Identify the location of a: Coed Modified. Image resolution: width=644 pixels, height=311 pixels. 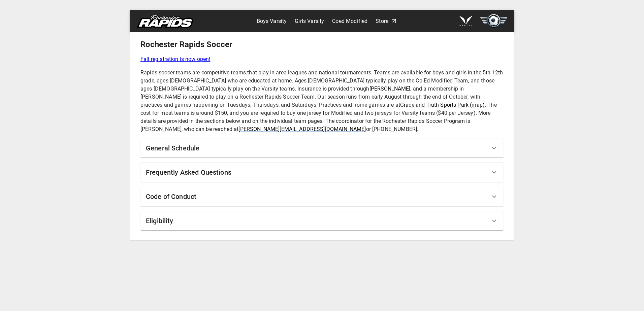
(350, 21).